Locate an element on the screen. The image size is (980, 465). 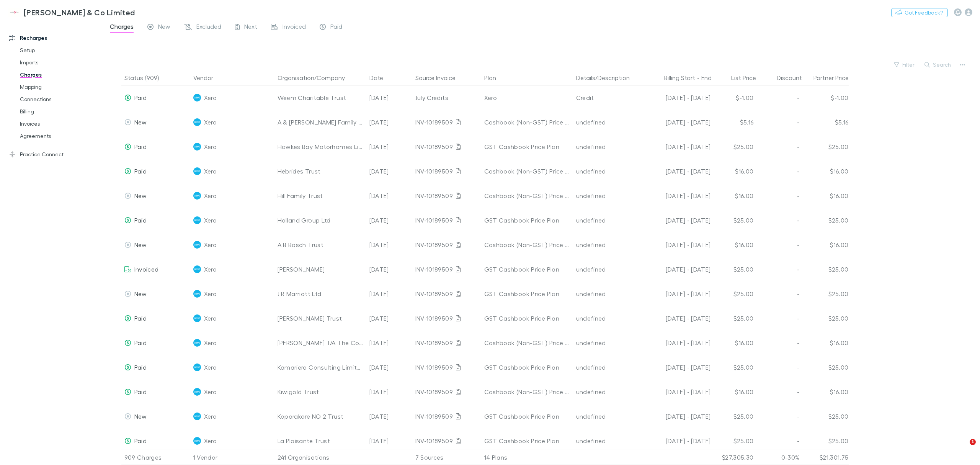
button: Status (909) is located at coordinates (146, 78).